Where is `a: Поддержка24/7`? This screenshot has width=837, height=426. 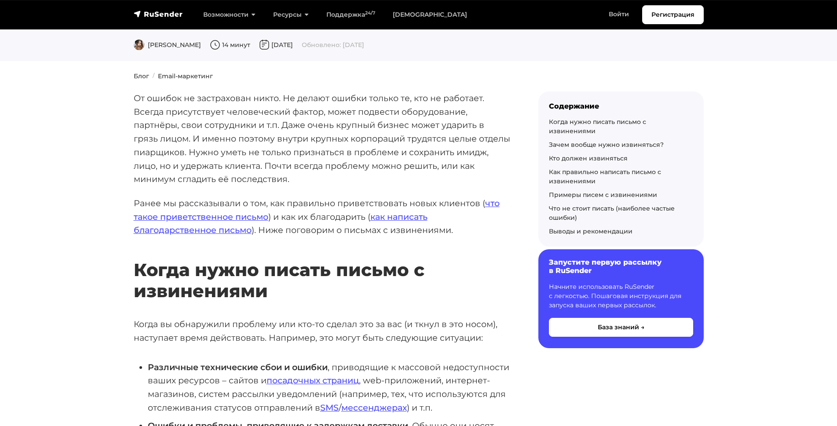
a: Поддержка24/7 is located at coordinates (351, 15).